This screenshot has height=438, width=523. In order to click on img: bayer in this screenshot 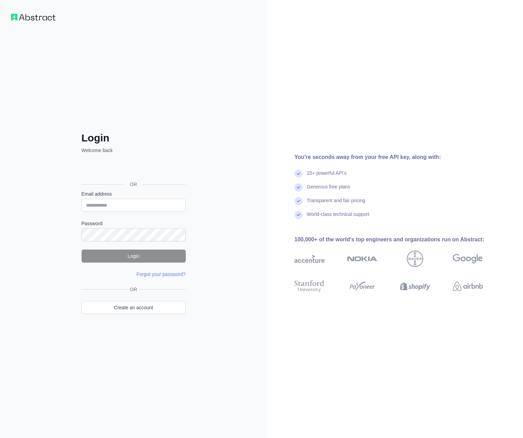, I will do `click(415, 259)`.